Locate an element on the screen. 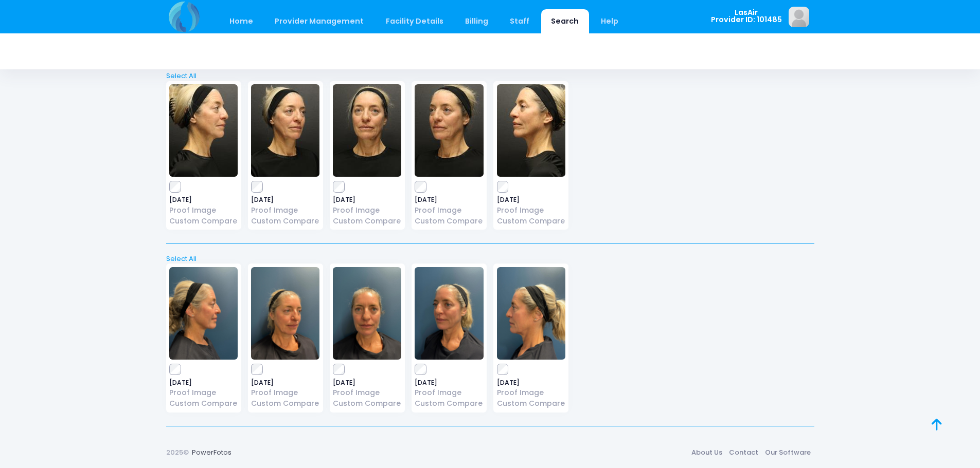 The height and width of the screenshot is (468, 980). span: 2025© is located at coordinates (177, 452).